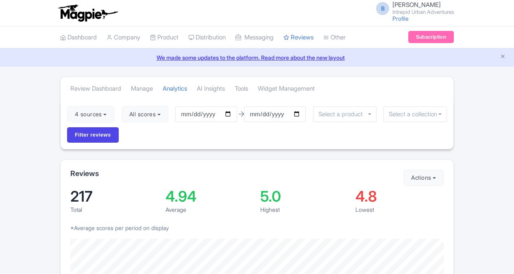  What do you see at coordinates (78, 37) in the screenshot?
I see `a: Dashboard` at bounding box center [78, 37].